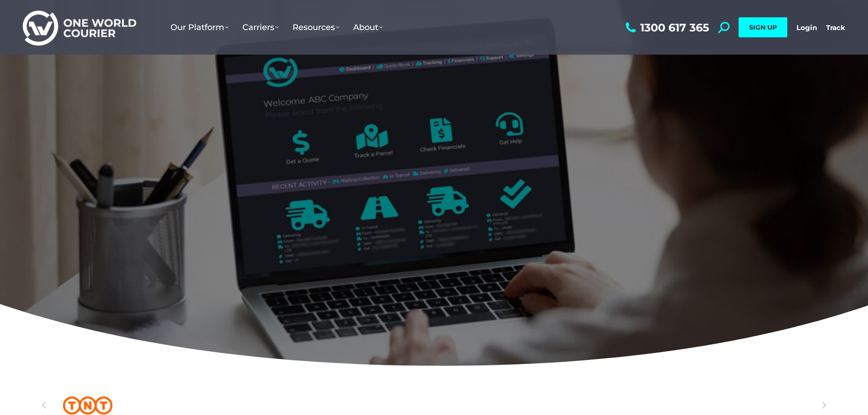 This screenshot has height=415, width=868. Describe the element at coordinates (261, 27) in the screenshot. I see `span: Carriers` at that location.